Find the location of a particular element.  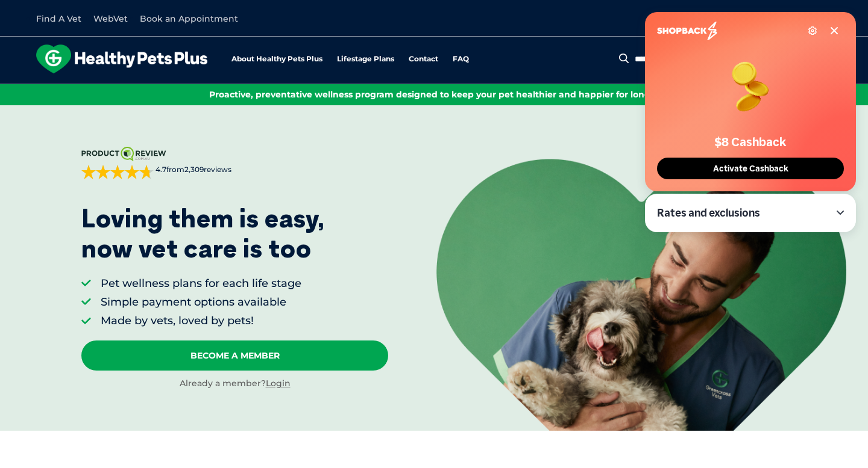

strong: 4.7 is located at coordinates (161, 169).